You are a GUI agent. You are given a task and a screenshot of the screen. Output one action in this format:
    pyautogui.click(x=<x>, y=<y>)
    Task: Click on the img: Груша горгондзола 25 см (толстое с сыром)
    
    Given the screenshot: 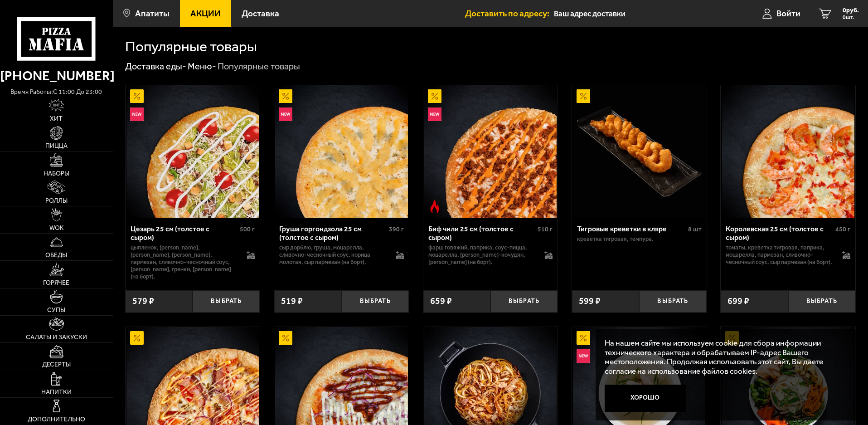 What is the action you would take?
    pyautogui.click(x=341, y=152)
    